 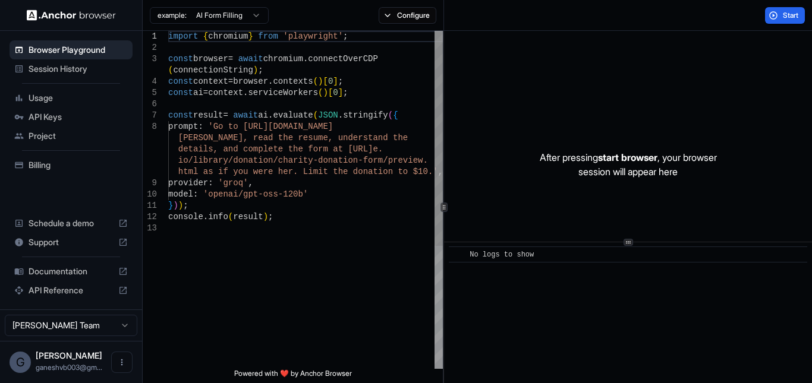 What do you see at coordinates (150, 104) in the screenshot?
I see `div: 6` at bounding box center [150, 104].